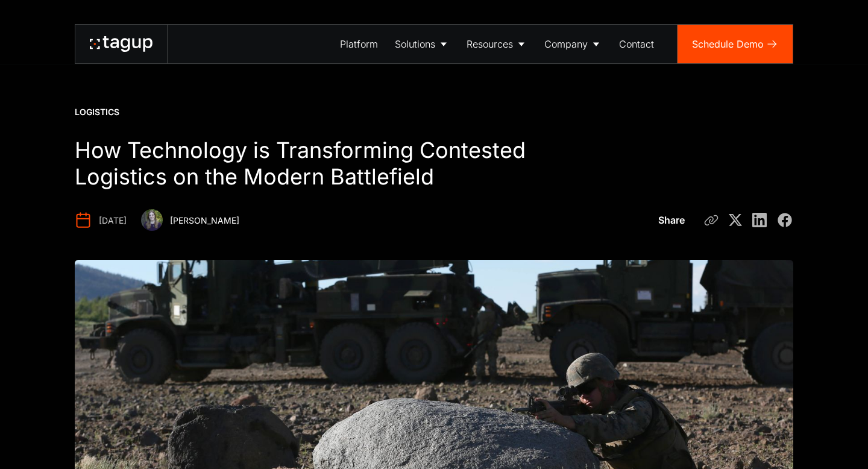 Image resolution: width=868 pixels, height=469 pixels. I want to click on a: Platform, so click(359, 44).